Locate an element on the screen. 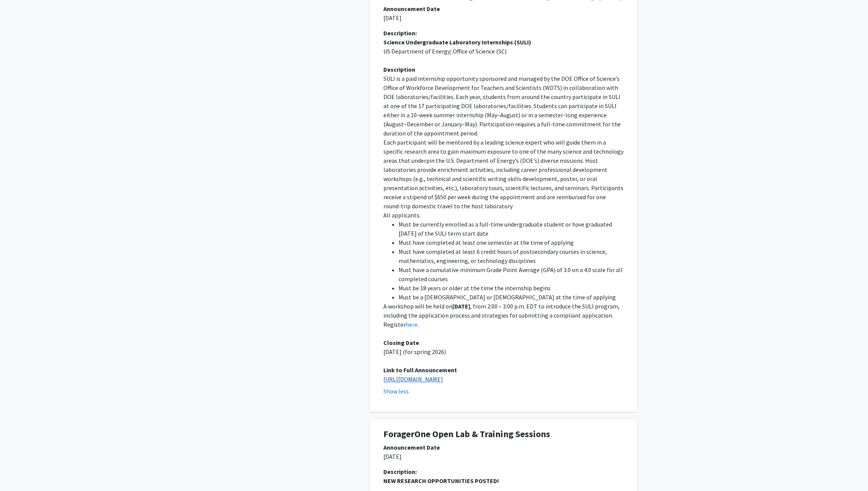  li: Must have a cumulative minimum Grade Point Average (GPA) of 3.0 on a 4.0 scale for all completed ... is located at coordinates (511, 274).